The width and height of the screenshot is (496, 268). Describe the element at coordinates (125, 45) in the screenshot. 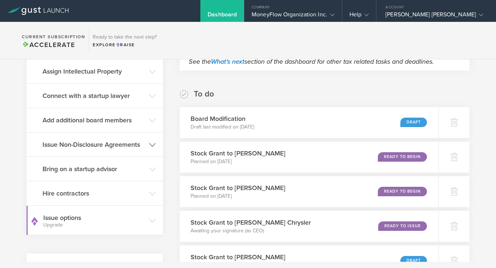

I see `span: Raise` at that location.